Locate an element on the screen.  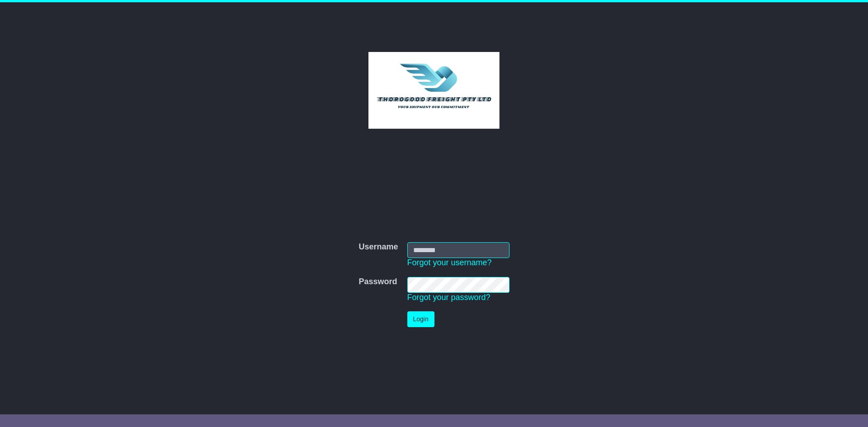
a: Forgot your password? is located at coordinates (449, 298).